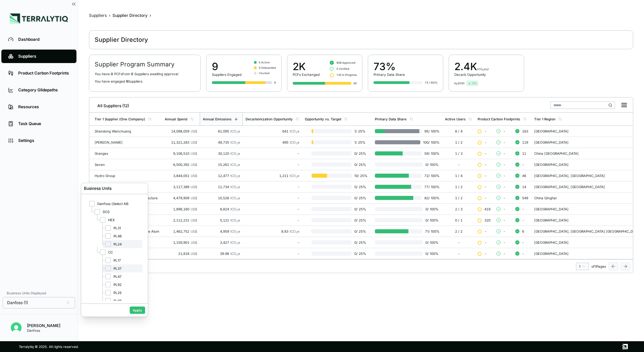  What do you see at coordinates (120, 119) in the screenshot?
I see `div: Tier 1 Supplier (One Company)` at bounding box center [120, 119].